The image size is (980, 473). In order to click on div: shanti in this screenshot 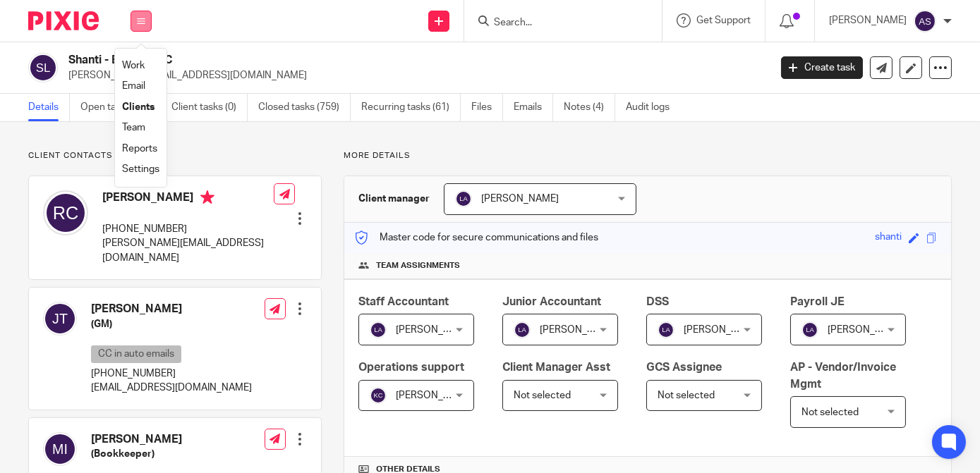, I will do `click(888, 238)`.